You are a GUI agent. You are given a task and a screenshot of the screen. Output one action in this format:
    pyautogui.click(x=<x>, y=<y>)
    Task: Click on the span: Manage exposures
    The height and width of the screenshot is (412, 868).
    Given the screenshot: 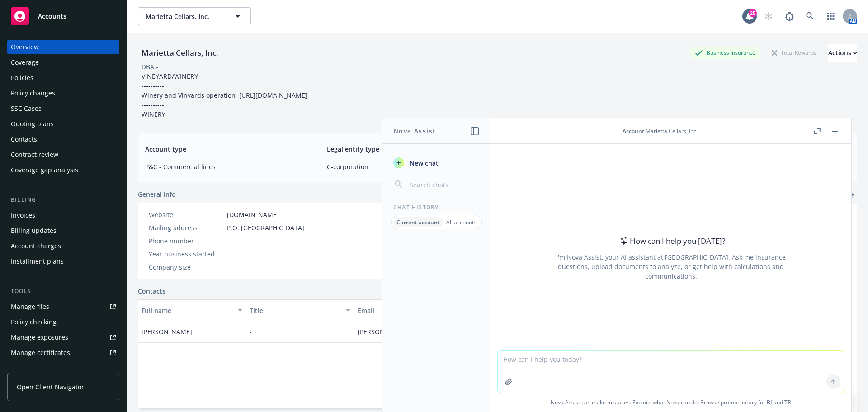 What is the action you would take?
    pyautogui.click(x=63, y=338)
    